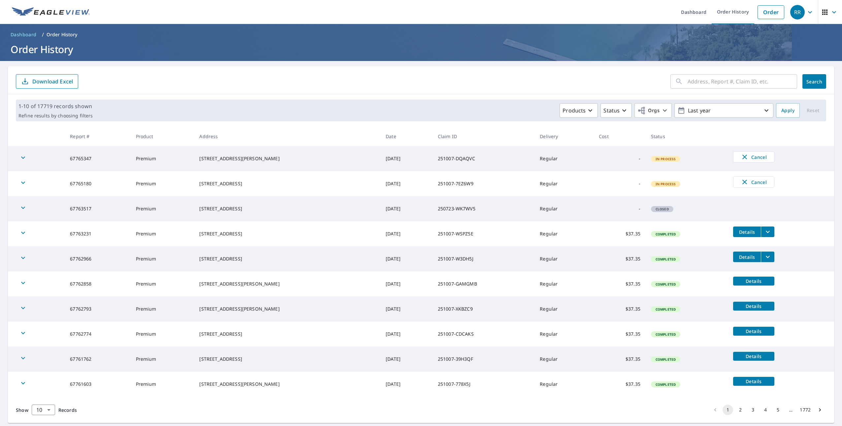  What do you see at coordinates (765, 410) in the screenshot?
I see `button: Go to page 4` at bounding box center [765, 410].